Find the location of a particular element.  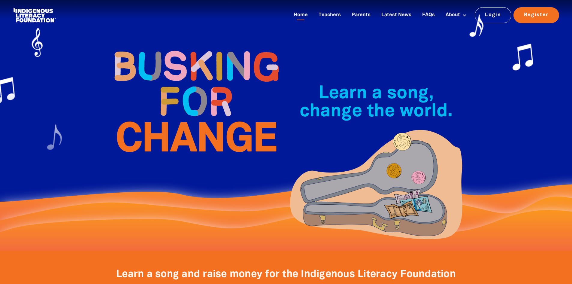

span: Learn a song, change the world. is located at coordinates (376, 102).